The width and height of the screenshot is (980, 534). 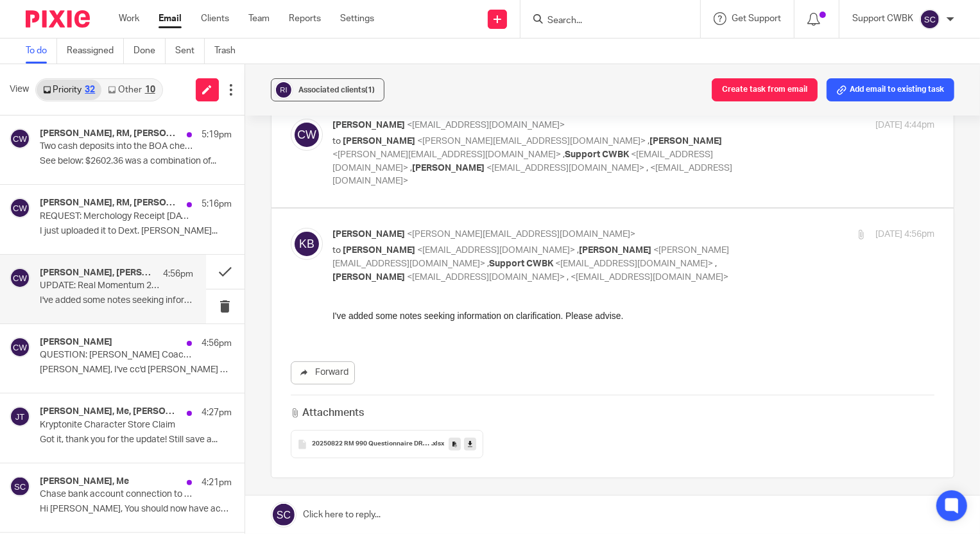 What do you see at coordinates (216, 413) in the screenshot?
I see `p: 4:27pm` at bounding box center [216, 413].